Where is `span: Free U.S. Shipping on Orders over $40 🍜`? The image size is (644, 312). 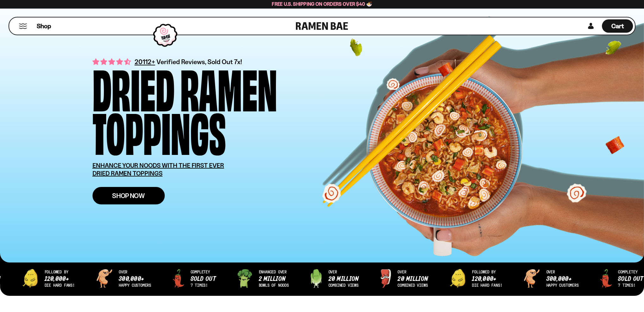 span: Free U.S. Shipping on Orders over $40 🍜 is located at coordinates (322, 4).